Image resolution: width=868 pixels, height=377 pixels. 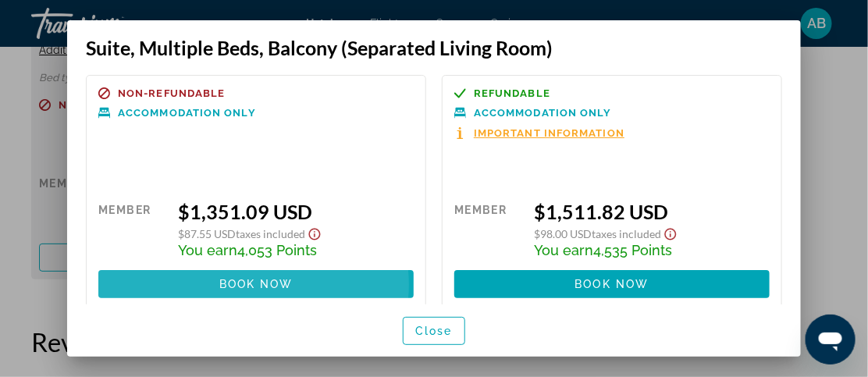 I want to click on div: $1,351.09 USD, so click(x=296, y=212).